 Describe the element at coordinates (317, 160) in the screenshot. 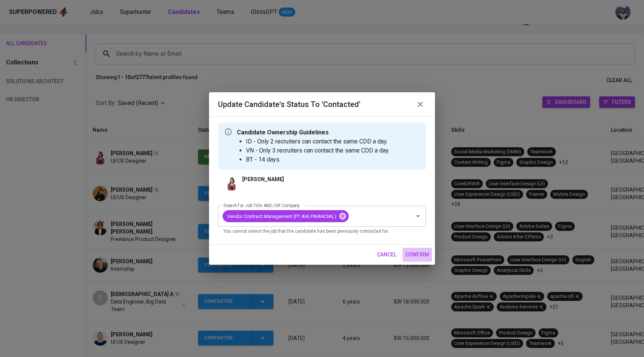

I see `li: BT - 14 days.` at that location.